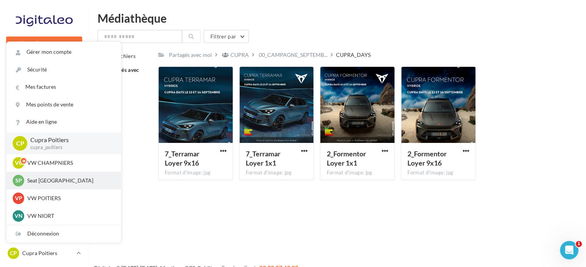 The height and width of the screenshot is (267, 586). What do you see at coordinates (44, 253) in the screenshot?
I see `a: CP Cupra Poitiers` at bounding box center [44, 253].